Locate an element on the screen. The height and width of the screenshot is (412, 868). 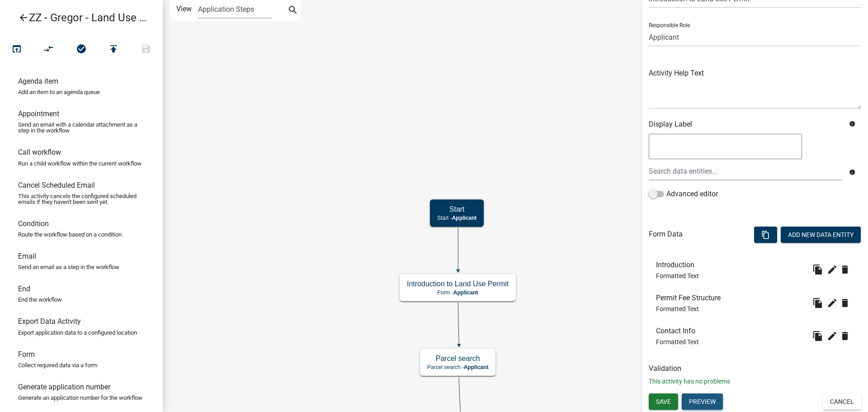
p: Export application data to a configured location is located at coordinates (77, 332).